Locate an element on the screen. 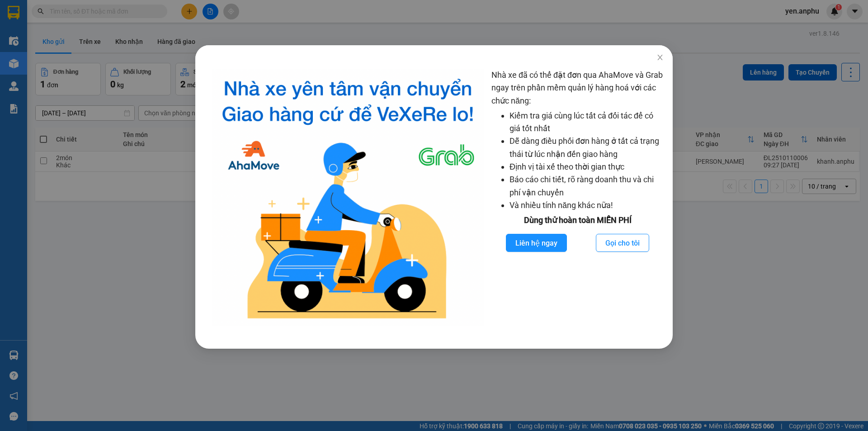 This screenshot has width=868, height=431. li: Định vị tài xế theo thời gian thực is located at coordinates (586, 167).